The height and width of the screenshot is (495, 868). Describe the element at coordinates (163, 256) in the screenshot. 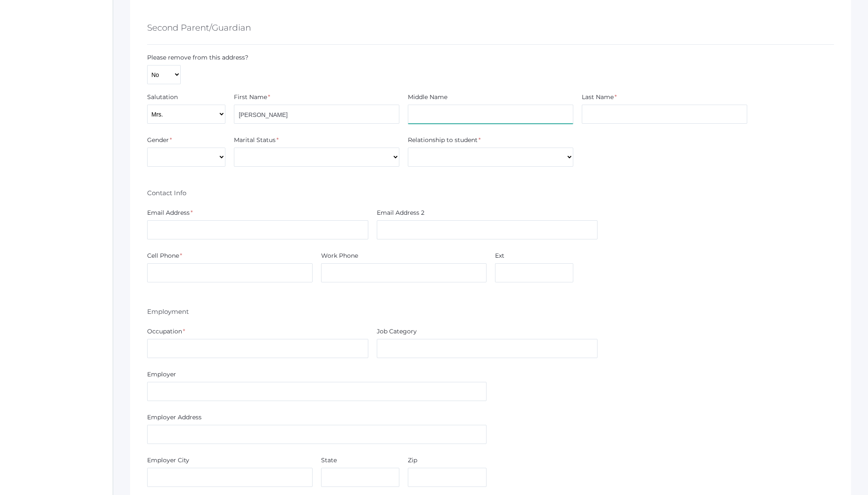

I see `label: Cell Phone` at that location.